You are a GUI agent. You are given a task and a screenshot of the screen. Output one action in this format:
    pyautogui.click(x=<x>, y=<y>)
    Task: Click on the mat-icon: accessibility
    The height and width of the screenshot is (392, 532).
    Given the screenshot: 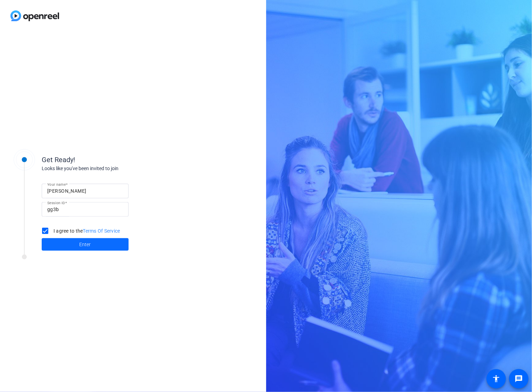 What is the action you would take?
    pyautogui.click(x=496, y=379)
    